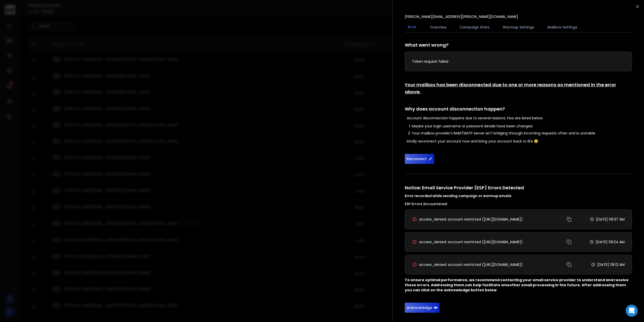 This screenshot has height=322, width=644. What do you see at coordinates (412, 27) in the screenshot?
I see `button: Error` at bounding box center [412, 27].